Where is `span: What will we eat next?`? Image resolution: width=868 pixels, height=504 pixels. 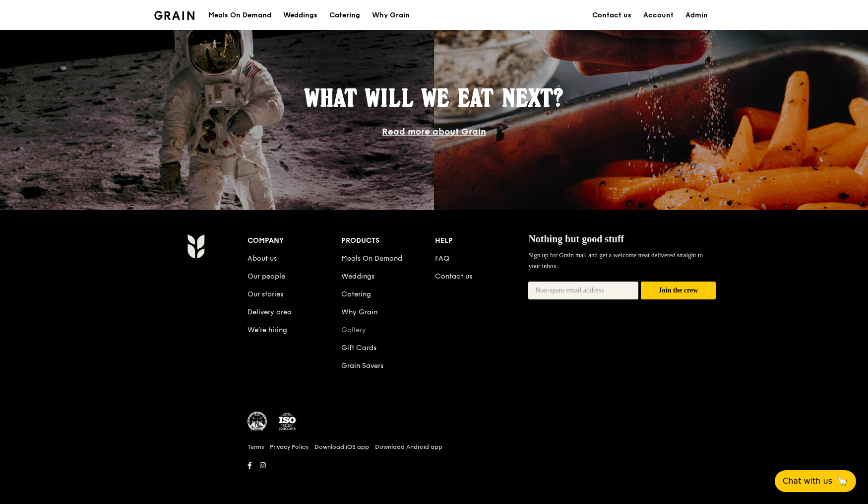 span: What will we eat next? is located at coordinates (434, 98).